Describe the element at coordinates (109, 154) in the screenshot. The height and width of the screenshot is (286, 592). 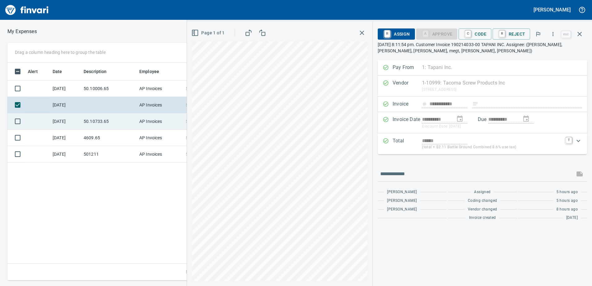
I see `td: 501211` at that location.